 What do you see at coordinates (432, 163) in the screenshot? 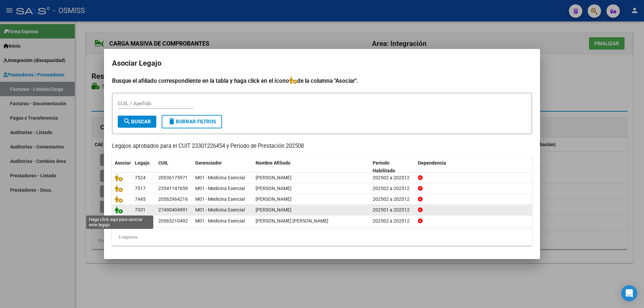
I see `span: Dependencia` at bounding box center [432, 163].